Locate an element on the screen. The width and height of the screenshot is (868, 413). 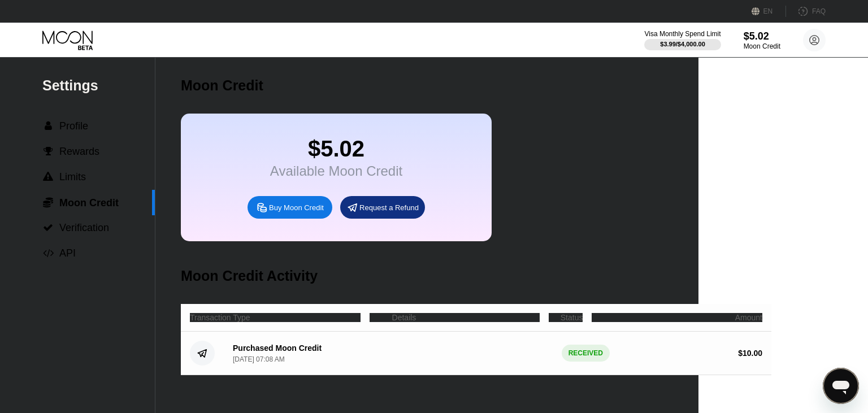
span: Limits is located at coordinates (73, 177).